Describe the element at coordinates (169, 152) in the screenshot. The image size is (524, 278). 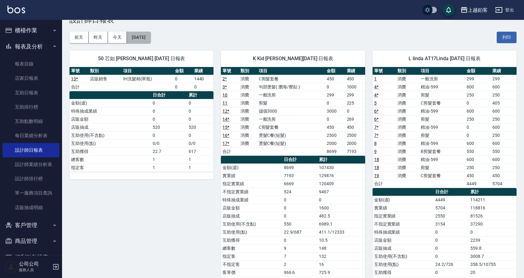
I see `td: 22.7` at that location.